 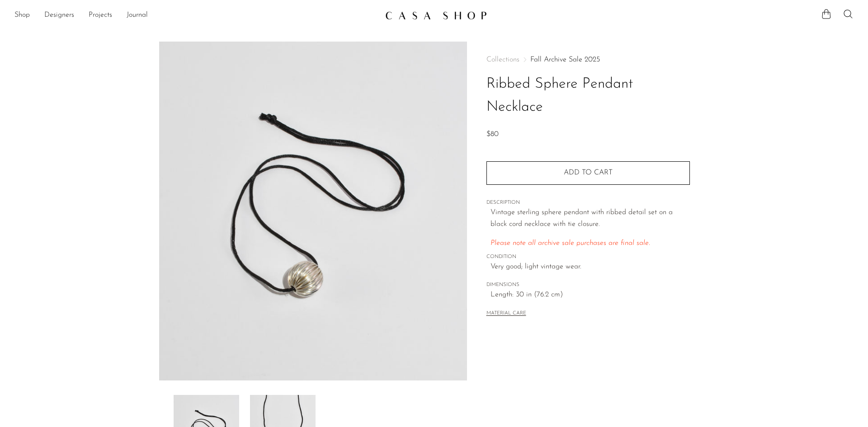 What do you see at coordinates (196, 15) in the screenshot?
I see `nav: Desktop navigation` at bounding box center [196, 15].